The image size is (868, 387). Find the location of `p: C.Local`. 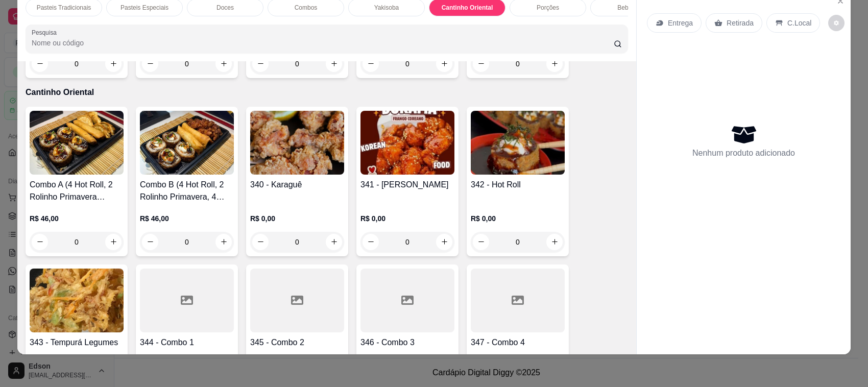

p: C.Local is located at coordinates (799, 23).